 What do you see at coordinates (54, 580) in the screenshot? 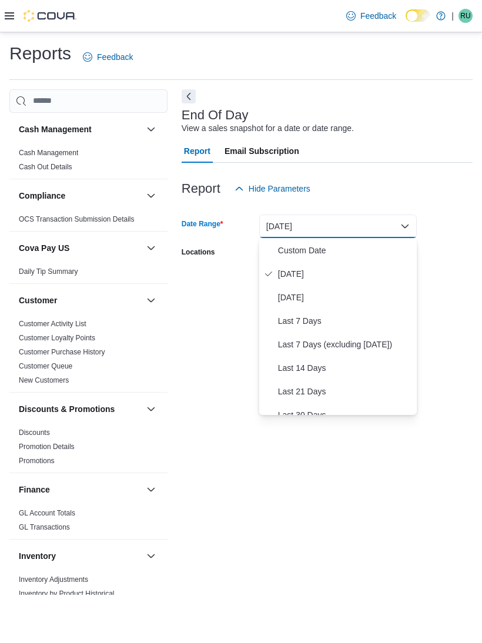
I see `a: Inventory Adjustments` at bounding box center [54, 580].